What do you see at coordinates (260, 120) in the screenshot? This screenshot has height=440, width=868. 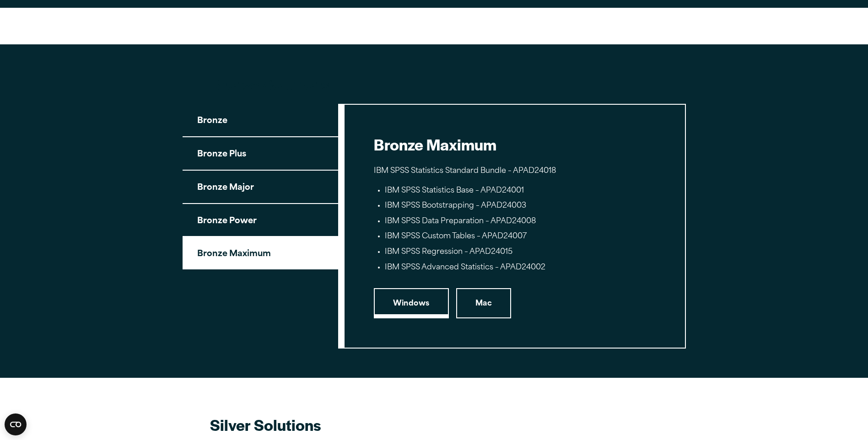 I see `button: Bronze` at bounding box center [260, 120].